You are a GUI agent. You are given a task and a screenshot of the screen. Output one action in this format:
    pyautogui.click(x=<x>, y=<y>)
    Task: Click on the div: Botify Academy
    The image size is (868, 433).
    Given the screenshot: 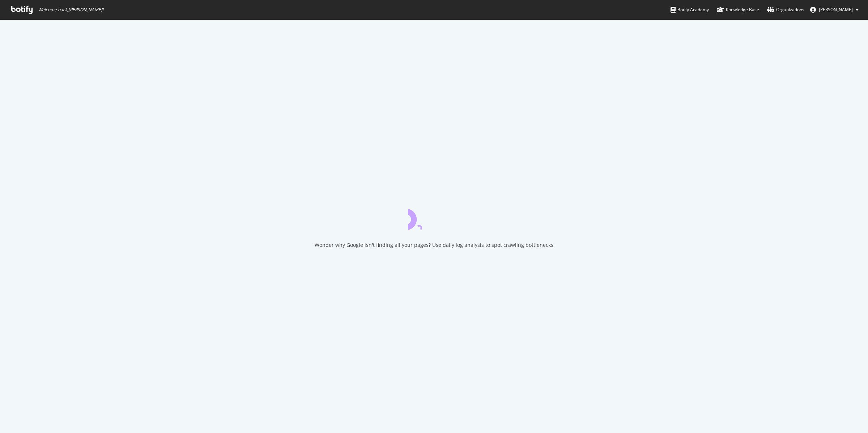 What is the action you would take?
    pyautogui.click(x=690, y=10)
    